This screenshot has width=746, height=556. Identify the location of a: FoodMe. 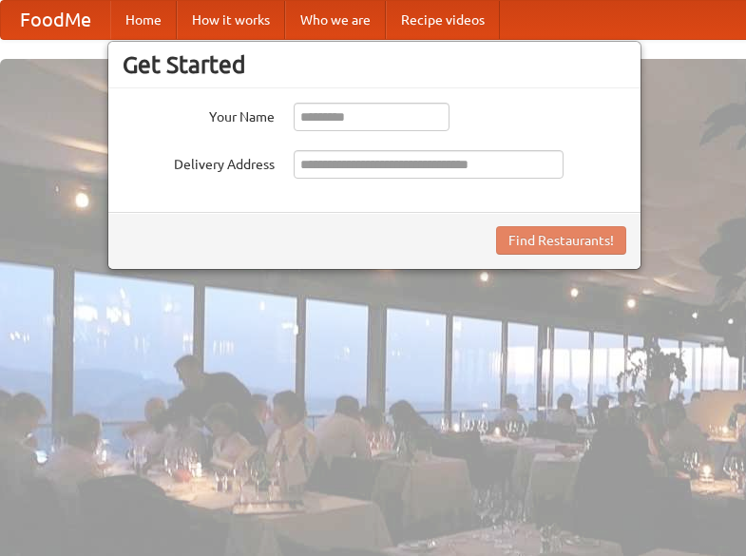
(55, 20).